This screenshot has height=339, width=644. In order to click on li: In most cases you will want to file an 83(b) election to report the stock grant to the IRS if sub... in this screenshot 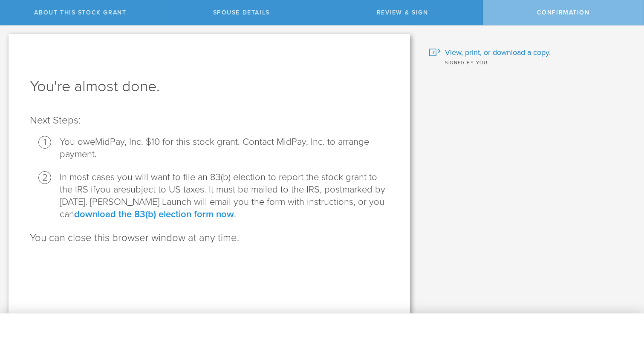, I will do `click(224, 196)`.